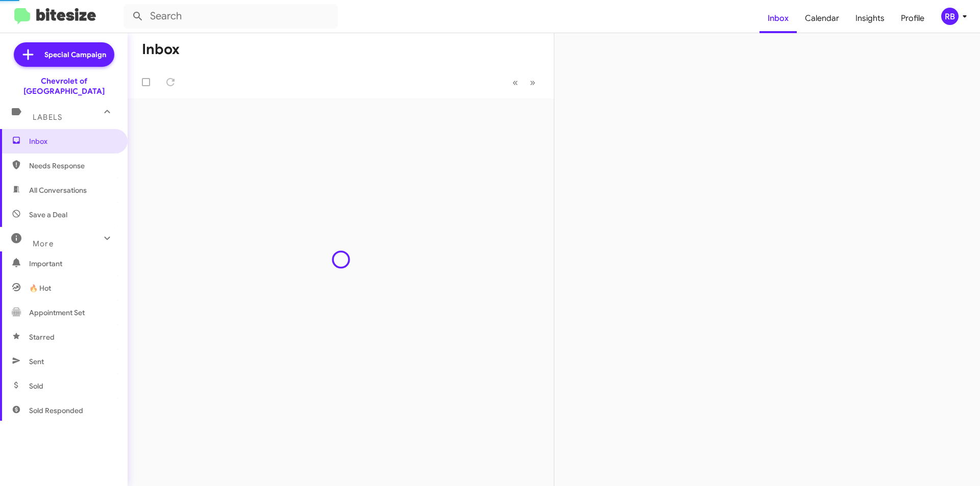  Describe the element at coordinates (43, 244) in the screenshot. I see `span: More` at that location.